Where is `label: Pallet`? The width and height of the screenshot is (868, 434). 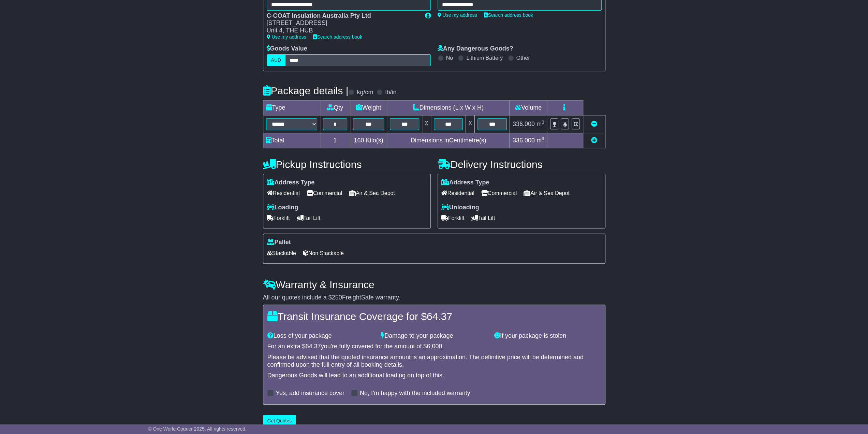
label: Pallet is located at coordinates (279, 242).